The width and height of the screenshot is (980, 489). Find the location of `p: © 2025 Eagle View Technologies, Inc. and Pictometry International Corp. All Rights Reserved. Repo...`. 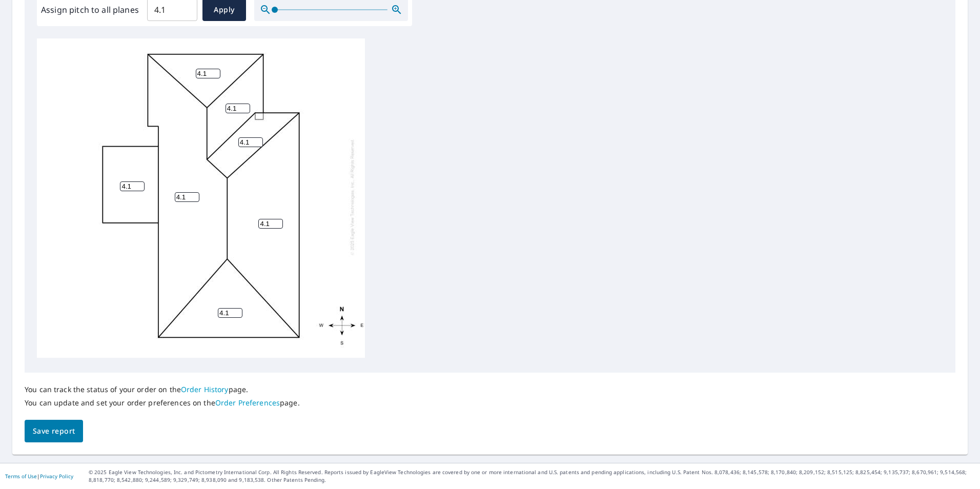

p: © 2025 Eagle View Technologies, Inc. and Pictometry International Corp. All Rights Reserved. Repo... is located at coordinates (532, 476).